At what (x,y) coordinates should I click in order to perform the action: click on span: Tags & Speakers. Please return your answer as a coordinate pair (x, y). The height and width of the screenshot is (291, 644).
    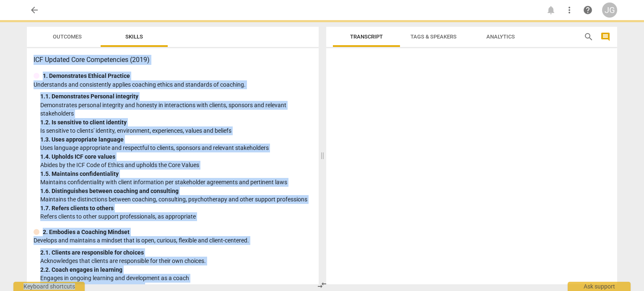
    Looking at the image, I should click on (434, 36).